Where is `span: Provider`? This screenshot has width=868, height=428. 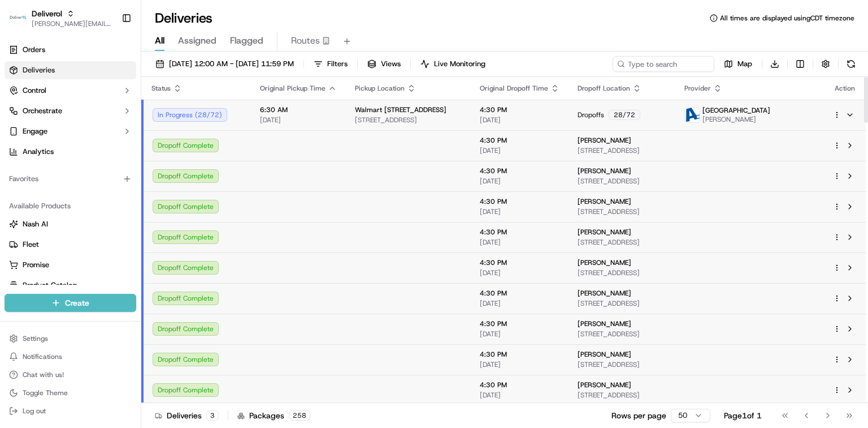 span: Provider is located at coordinates (698, 88).